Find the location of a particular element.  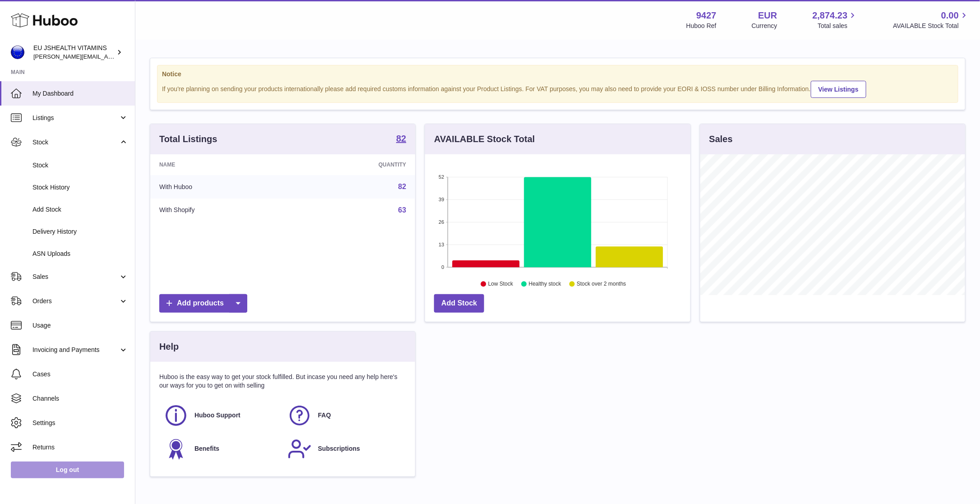

a: View Listings is located at coordinates (838, 89).